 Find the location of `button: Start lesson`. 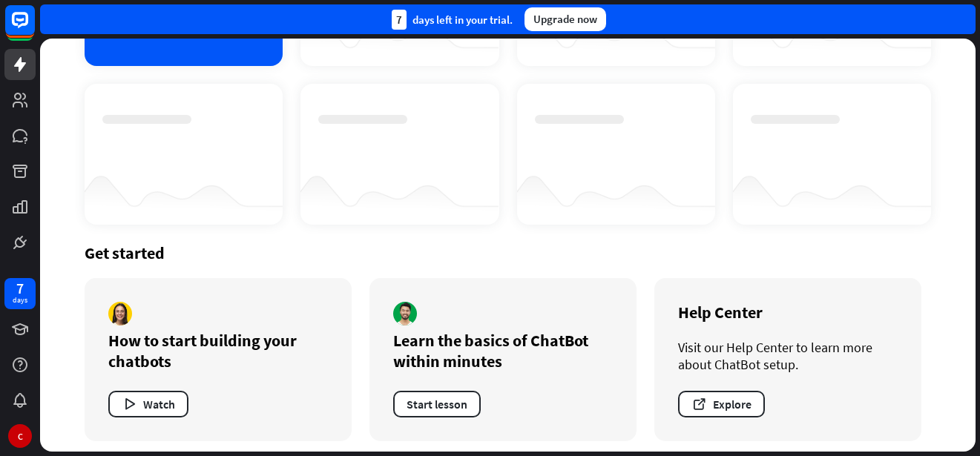

button: Start lesson is located at coordinates (437, 404).